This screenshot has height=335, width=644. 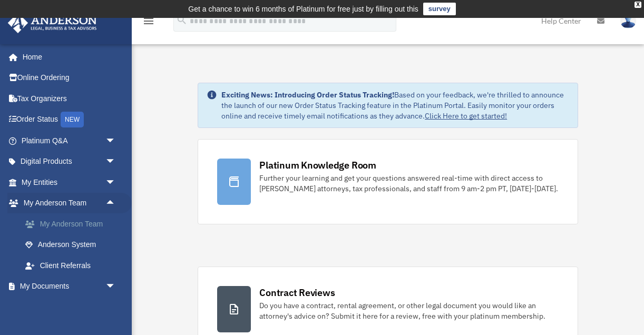 I want to click on a: My Anderson Team, so click(x=73, y=224).